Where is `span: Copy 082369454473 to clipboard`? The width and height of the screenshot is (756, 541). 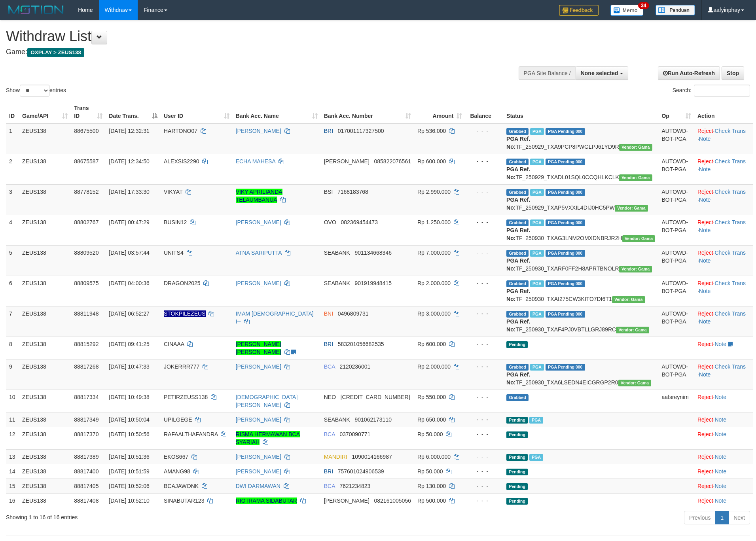
span: Copy 082369454473 to clipboard is located at coordinates (360, 222).